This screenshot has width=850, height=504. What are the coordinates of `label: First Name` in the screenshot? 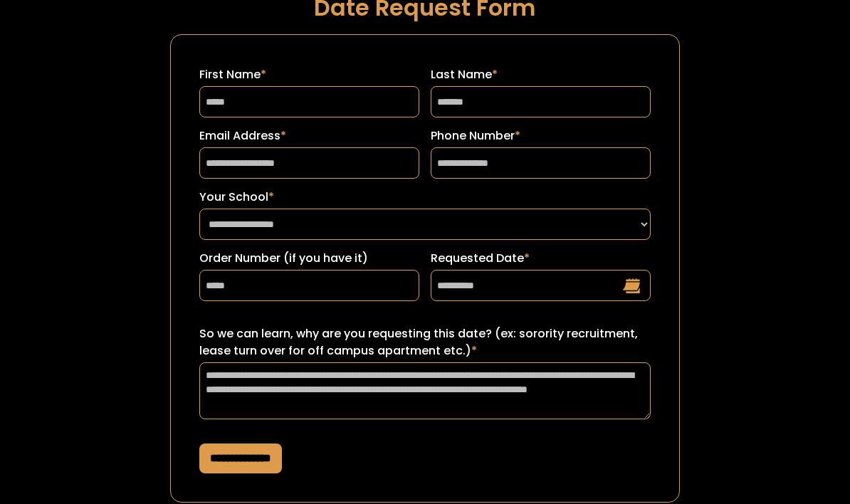 It's located at (309, 75).